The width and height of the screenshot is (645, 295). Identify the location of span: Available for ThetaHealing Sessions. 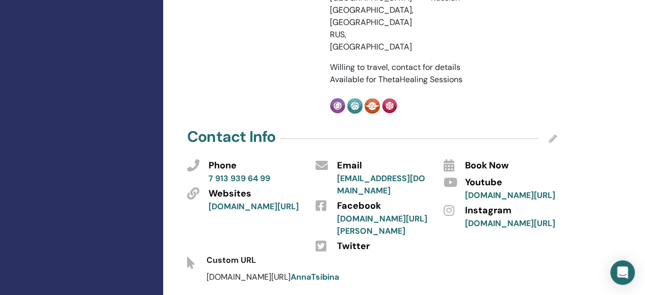
(396, 79).